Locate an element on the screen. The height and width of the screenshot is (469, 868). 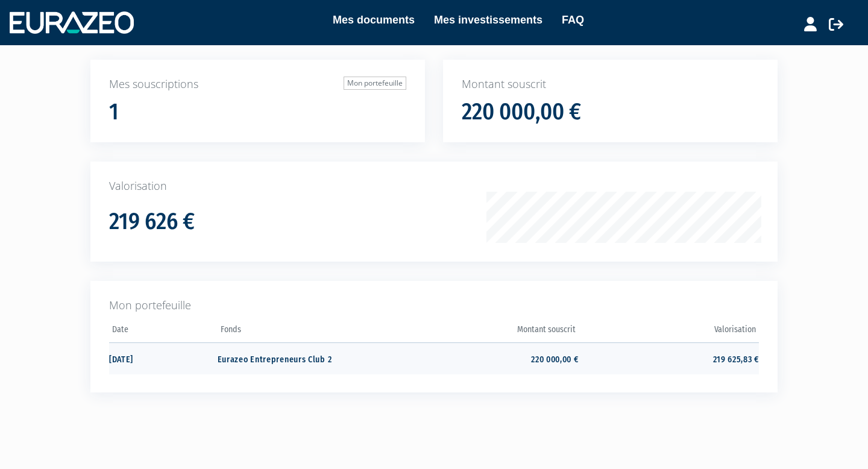
a: FAQ is located at coordinates (573, 20).